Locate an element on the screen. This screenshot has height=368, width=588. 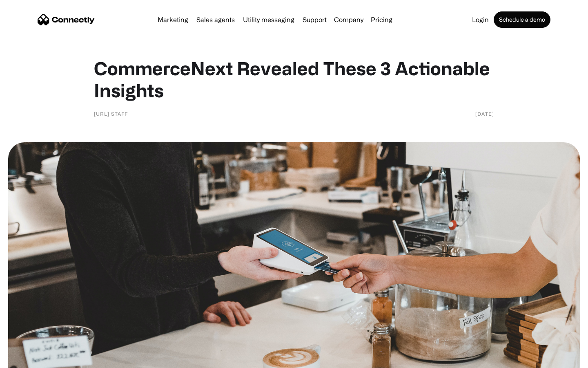
ul: Language list is located at coordinates (33, 359).